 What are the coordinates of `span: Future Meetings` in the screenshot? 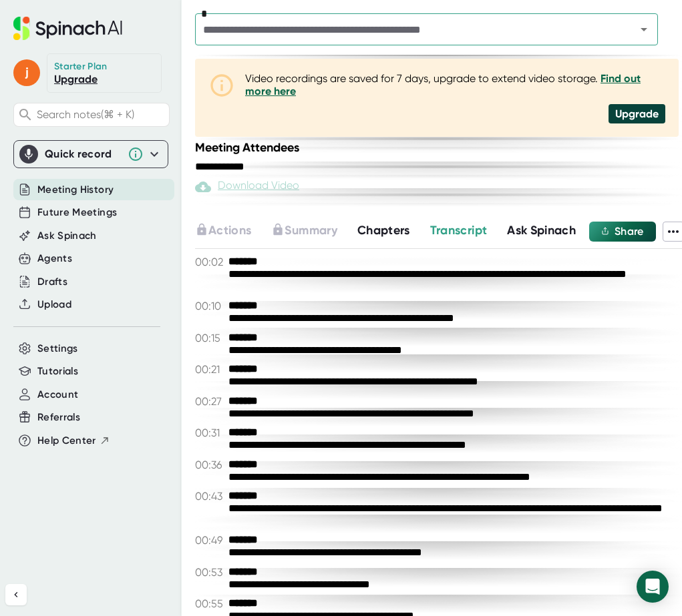 It's located at (77, 212).